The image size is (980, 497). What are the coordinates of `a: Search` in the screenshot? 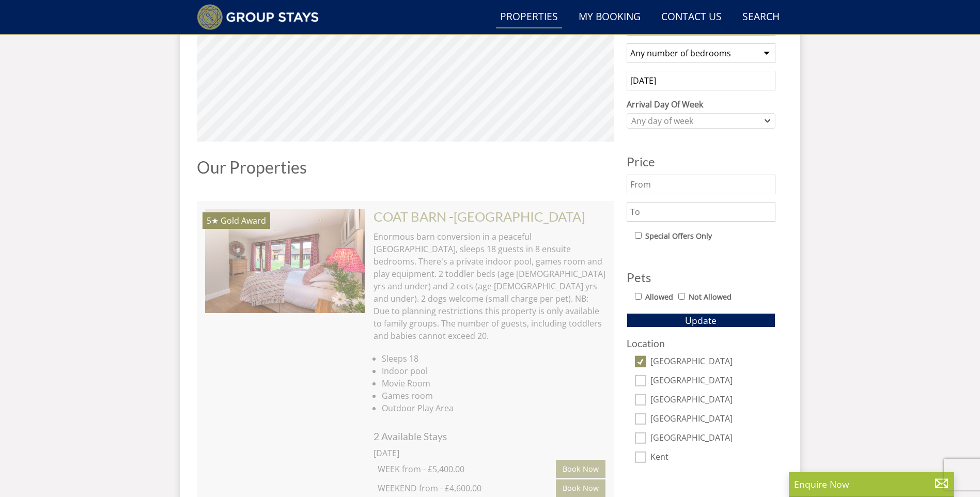 It's located at (761, 17).